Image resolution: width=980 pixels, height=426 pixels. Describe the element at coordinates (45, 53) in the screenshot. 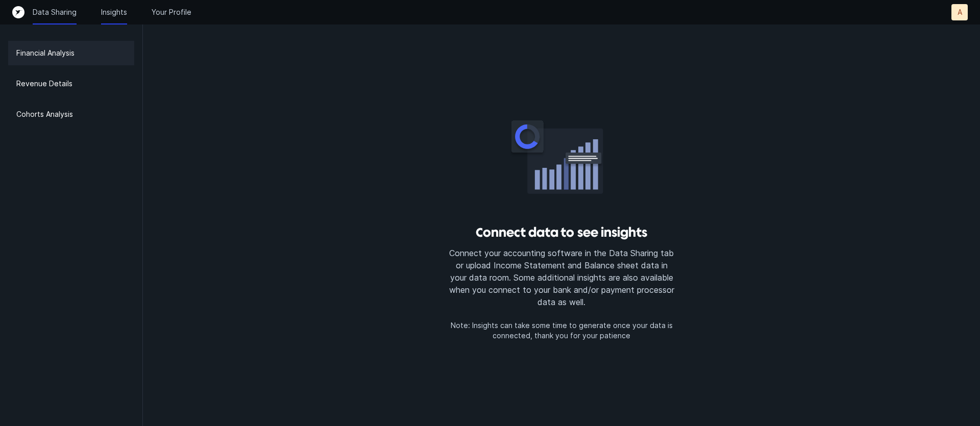

I see `p: Financial Analysis` at that location.